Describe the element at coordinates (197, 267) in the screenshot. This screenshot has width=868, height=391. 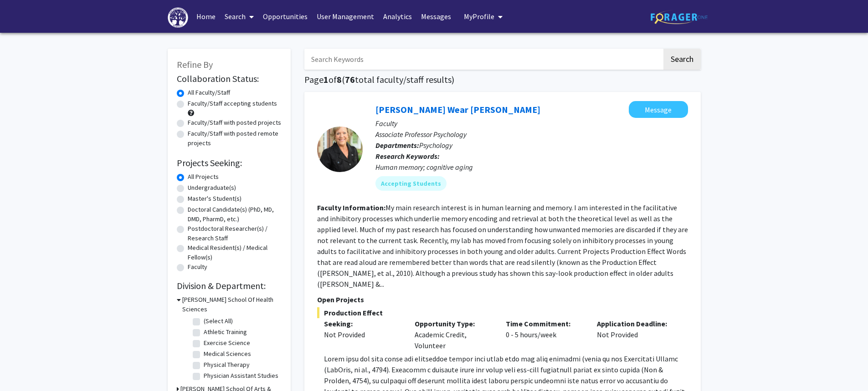
I see `label: Faculty` at that location.